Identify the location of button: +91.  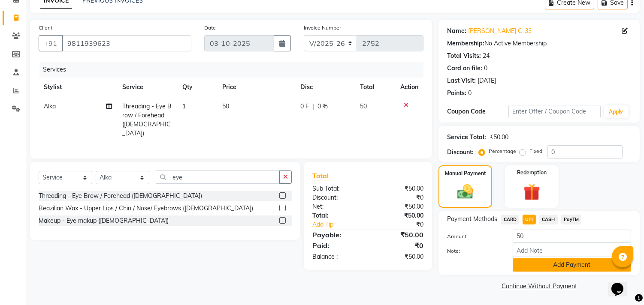
(51, 43).